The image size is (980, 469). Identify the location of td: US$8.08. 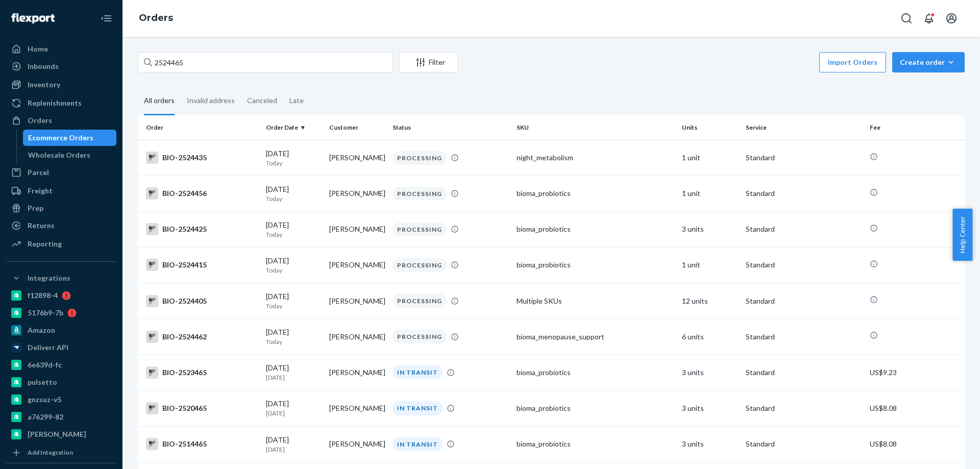
(915, 408).